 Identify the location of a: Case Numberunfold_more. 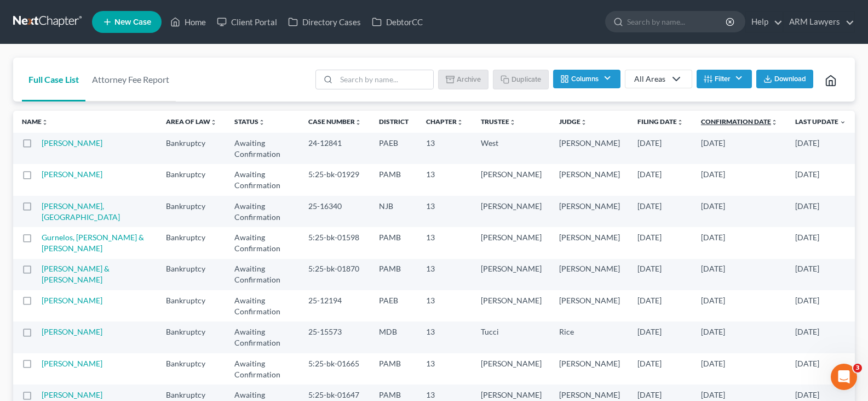
(335, 121).